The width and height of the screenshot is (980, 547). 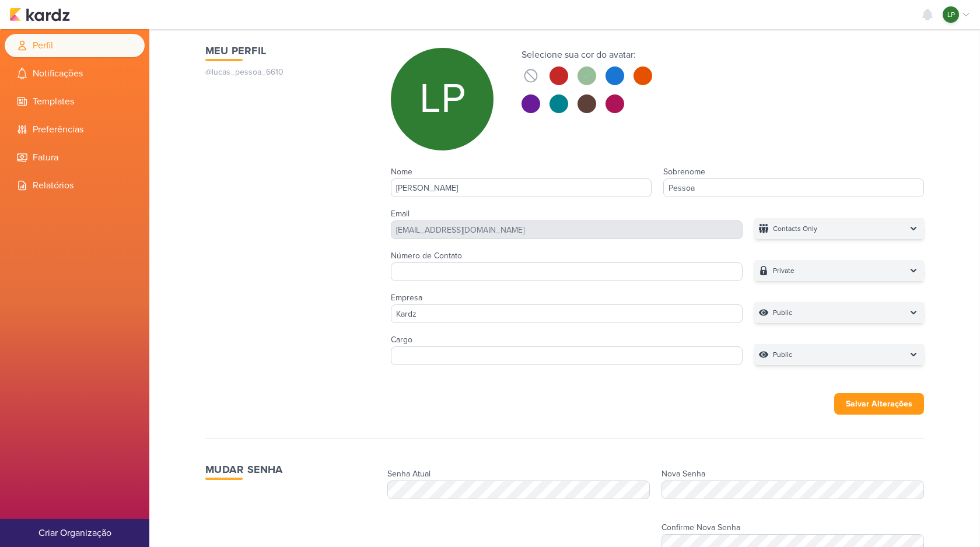 I want to click on label: Nome, so click(x=402, y=172).